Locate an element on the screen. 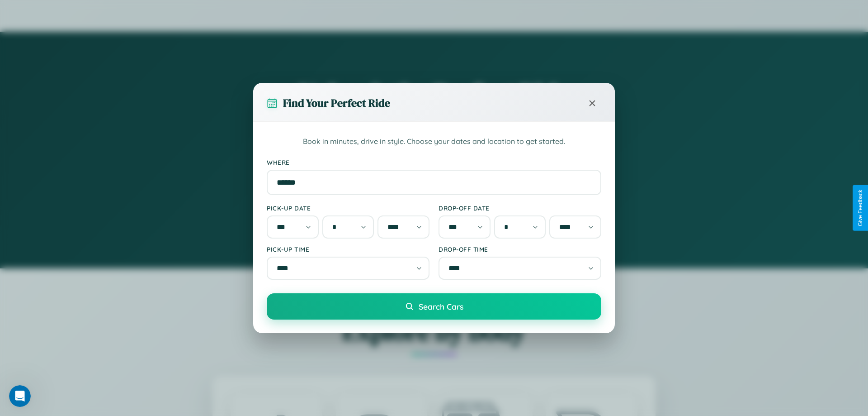  label: Pick-up Date is located at coordinates (348, 208).